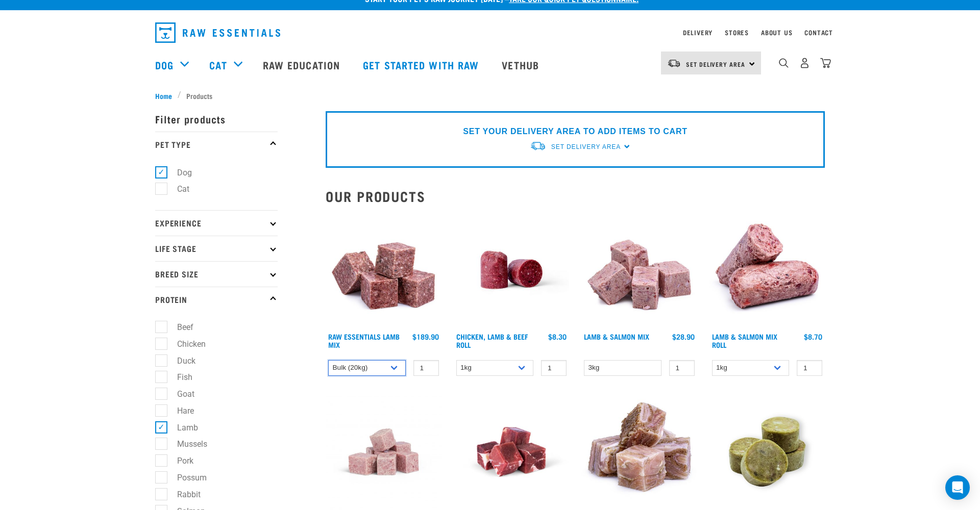  What do you see at coordinates (558, 337) in the screenshot?
I see `div: $8.30` at bounding box center [558, 337].